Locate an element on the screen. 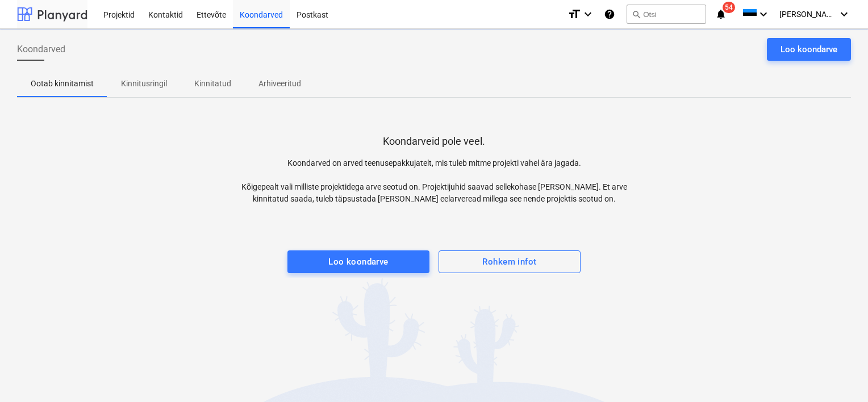  p: Arhiveeritud is located at coordinates (280, 83).